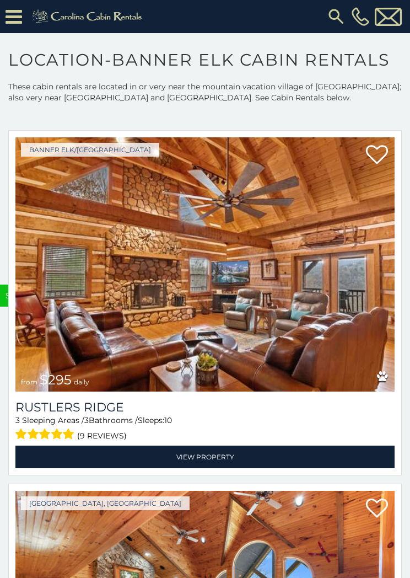  What do you see at coordinates (205, 264) in the screenshot?
I see `img: Rustlers Ridge` at bounding box center [205, 264].